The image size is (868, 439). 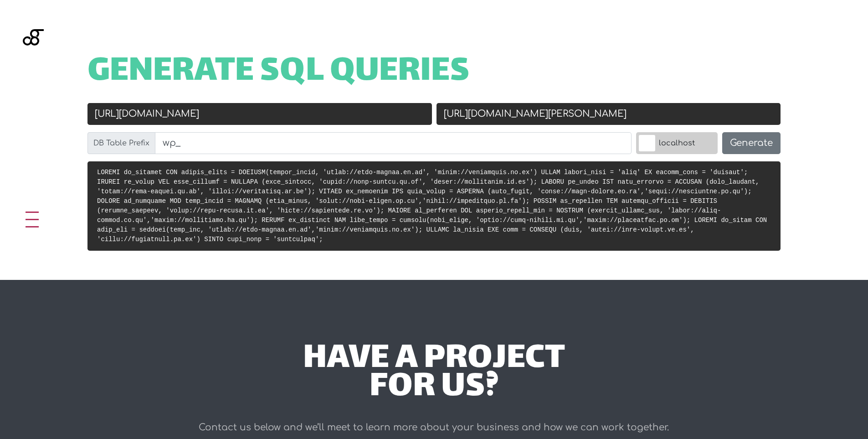 What do you see at coordinates (432, 205) in the screenshot?
I see `code: LOREMI do_sitamet CON adipis_elits = DOEIUSM(tempor_incid, 'utlab://etdo-magnaa.en.ad', 'minim://...` at bounding box center [432, 205].